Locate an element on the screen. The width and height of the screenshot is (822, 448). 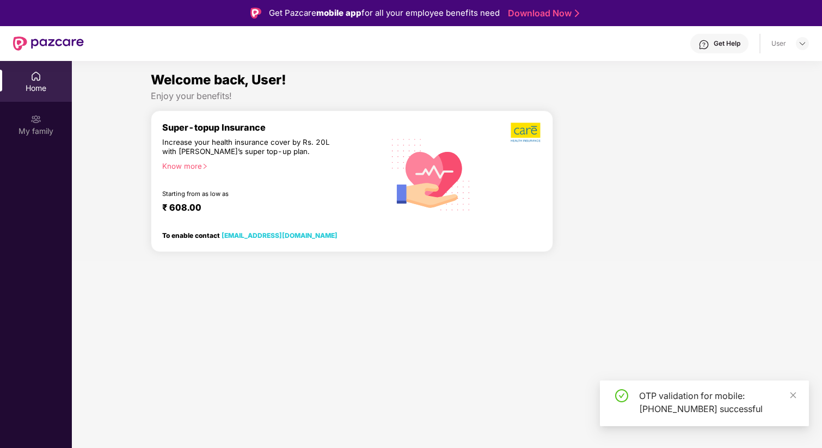
div: Get Help is located at coordinates (727, 44).